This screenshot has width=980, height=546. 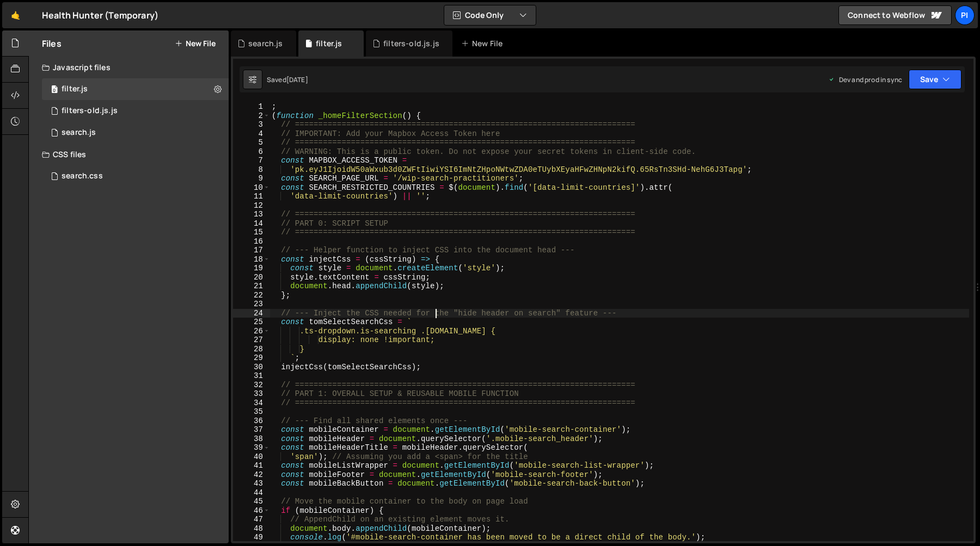 What do you see at coordinates (251, 295) in the screenshot?
I see `div: 22` at bounding box center [251, 295].